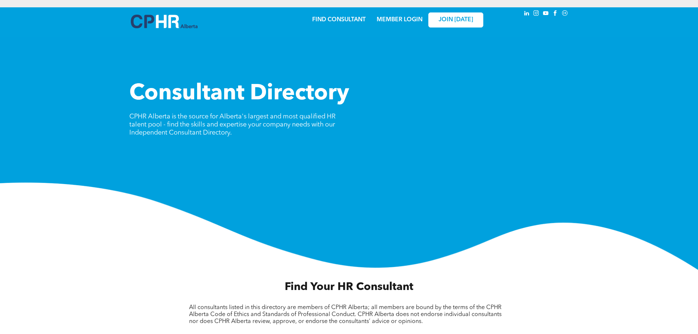 Image resolution: width=698 pixels, height=334 pixels. Describe the element at coordinates (546, 14) in the screenshot. I see `a: youtube` at that location.